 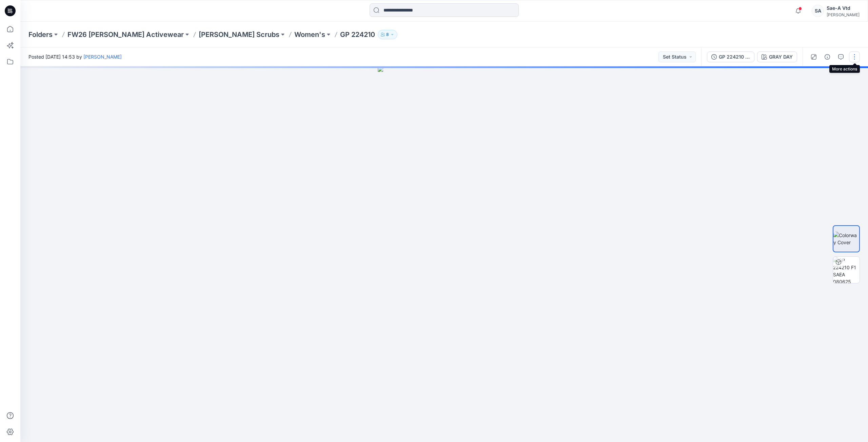 What do you see at coordinates (309, 35) in the screenshot?
I see `a: Women's` at bounding box center [309, 35].